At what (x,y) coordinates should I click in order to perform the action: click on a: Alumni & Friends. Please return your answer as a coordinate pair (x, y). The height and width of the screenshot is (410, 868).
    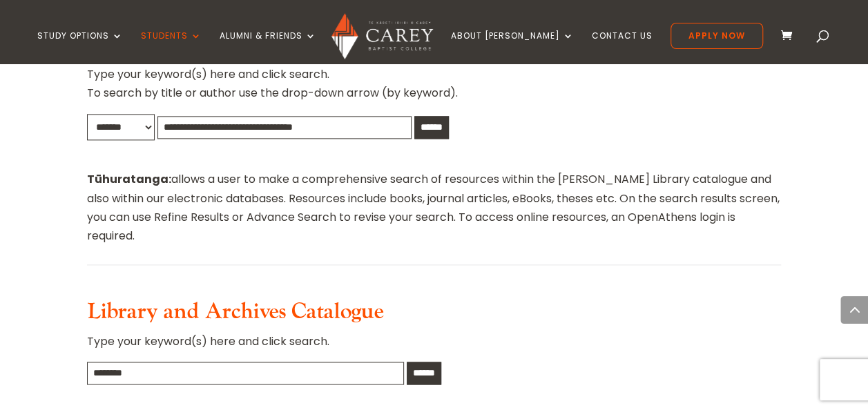
    Looking at the image, I should click on (268, 47).